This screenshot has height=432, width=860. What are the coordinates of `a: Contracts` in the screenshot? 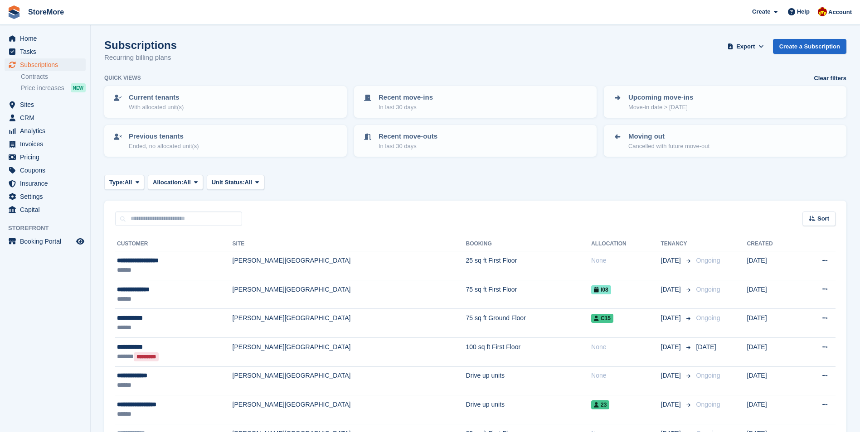 It's located at (53, 77).